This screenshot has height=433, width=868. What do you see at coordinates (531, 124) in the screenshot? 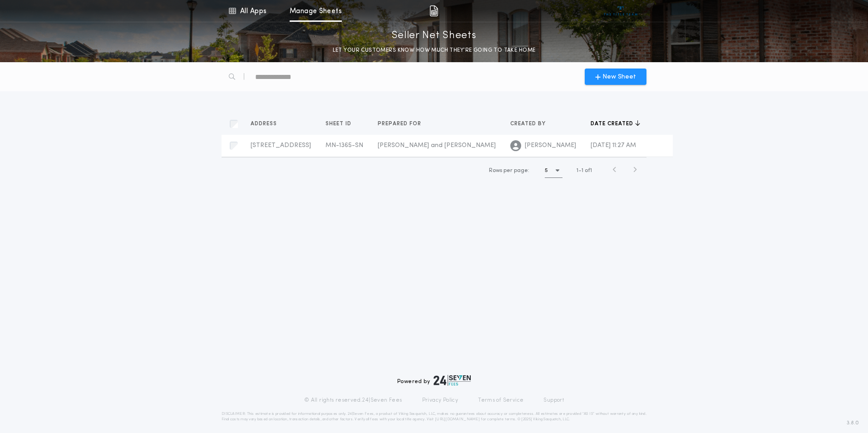
I see `button: Created by` at bounding box center [531, 124].